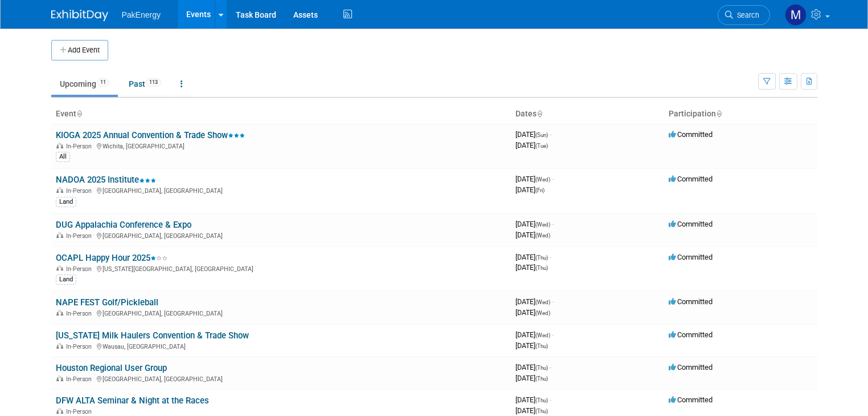 The image size is (868, 416). I want to click on span: (Tue), so click(542, 145).